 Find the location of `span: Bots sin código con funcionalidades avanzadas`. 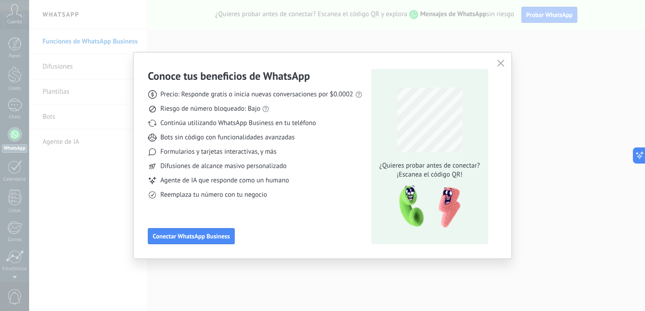

span: Bots sin código con funcionalidades avanzadas is located at coordinates (228, 138).